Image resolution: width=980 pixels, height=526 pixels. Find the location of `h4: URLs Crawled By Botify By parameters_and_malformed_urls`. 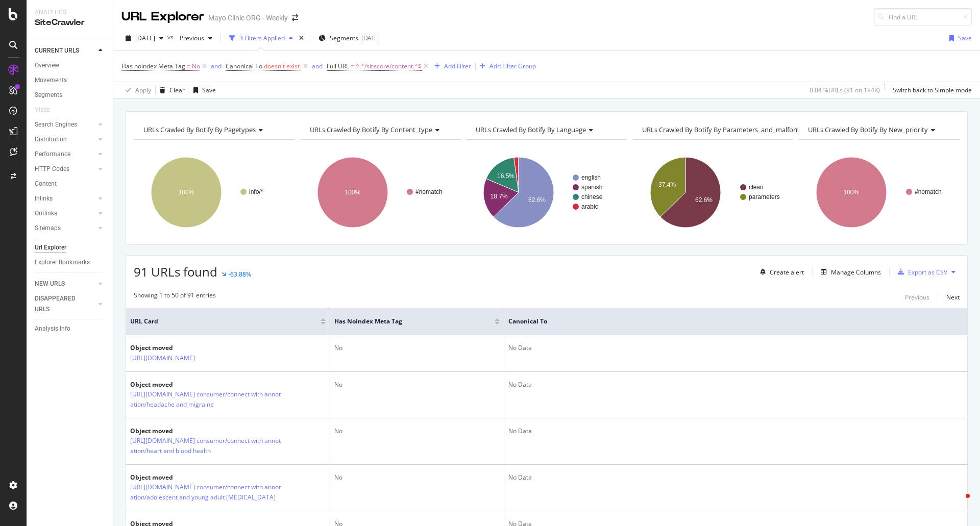

h4: URLs Crawled By Botify By parameters_and_malformed_urls is located at coordinates (740, 130).